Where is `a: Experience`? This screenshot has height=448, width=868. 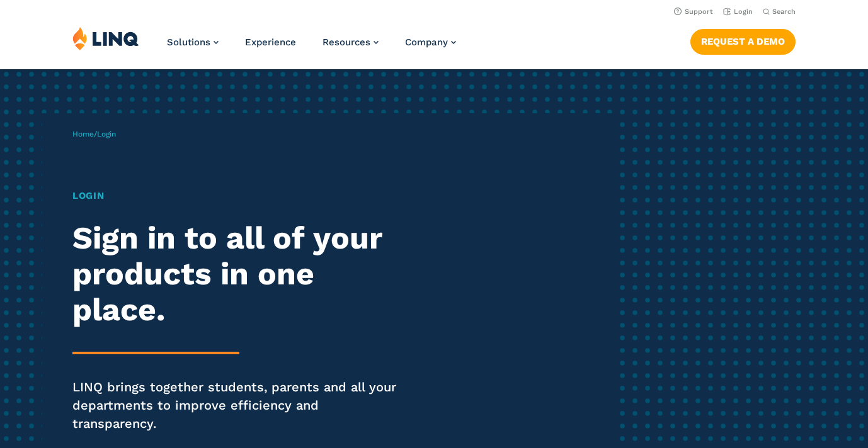
a: Experience is located at coordinates (270, 42).